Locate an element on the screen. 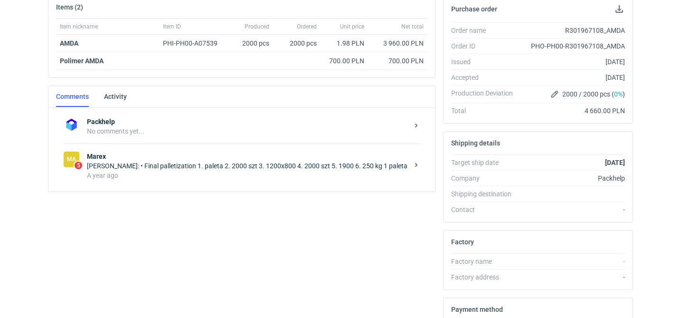  h2: Purchase order is located at coordinates (474, 9).